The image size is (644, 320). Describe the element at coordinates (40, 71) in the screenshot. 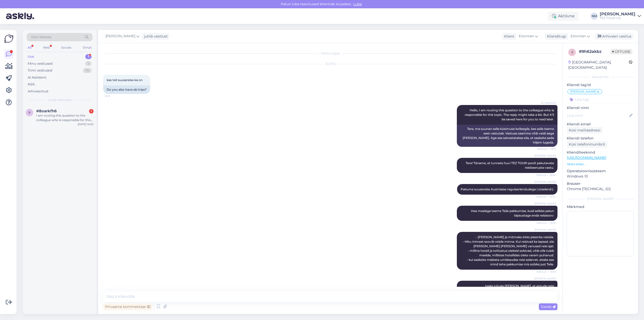

I see `div: Tiimi vestlused` at that location.